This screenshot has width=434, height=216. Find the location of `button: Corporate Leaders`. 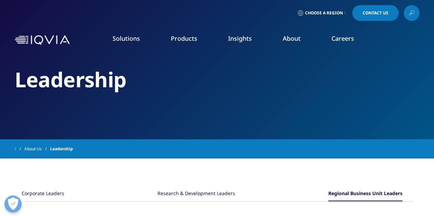

button: Corporate Leaders is located at coordinates (43, 194).